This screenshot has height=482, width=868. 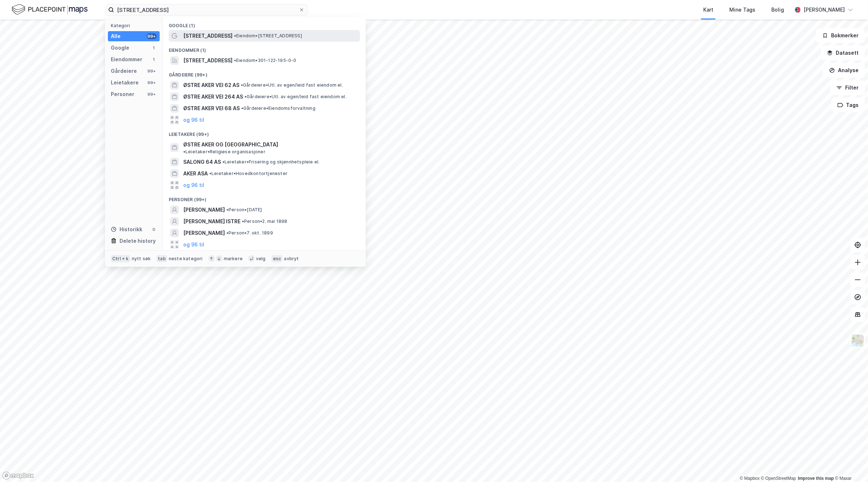 What do you see at coordinates (264, 132) in the screenshot?
I see `div: Leietakere (99+)` at bounding box center [264, 132].